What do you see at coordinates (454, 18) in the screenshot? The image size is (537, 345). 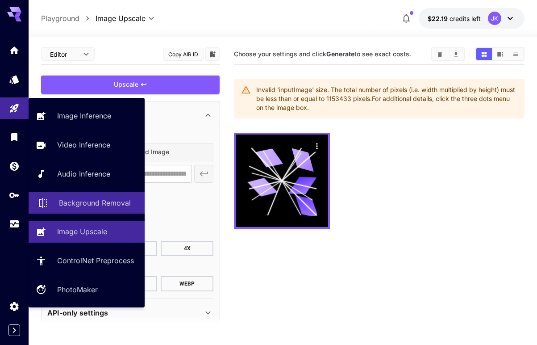 I see `div: $22.19039` at bounding box center [454, 18].